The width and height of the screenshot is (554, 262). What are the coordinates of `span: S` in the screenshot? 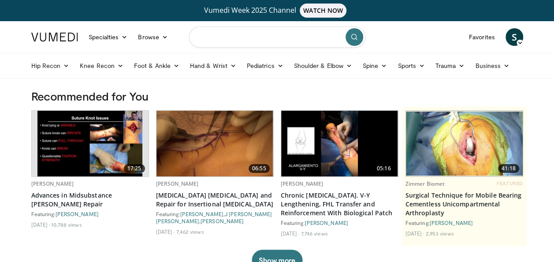 It's located at (515, 37).